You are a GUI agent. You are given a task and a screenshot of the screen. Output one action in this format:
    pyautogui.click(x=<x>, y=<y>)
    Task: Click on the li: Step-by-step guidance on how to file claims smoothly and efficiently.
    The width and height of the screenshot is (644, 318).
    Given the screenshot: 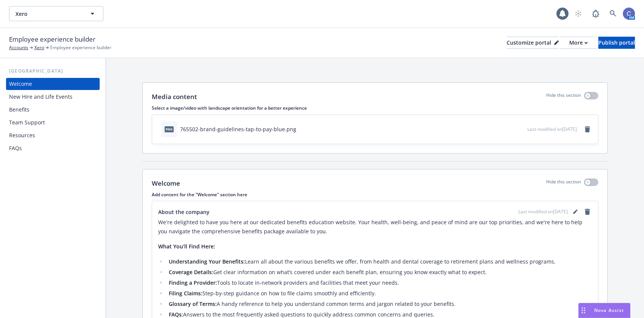 What is the action you would take?
    pyautogui.click(x=379, y=293)
    